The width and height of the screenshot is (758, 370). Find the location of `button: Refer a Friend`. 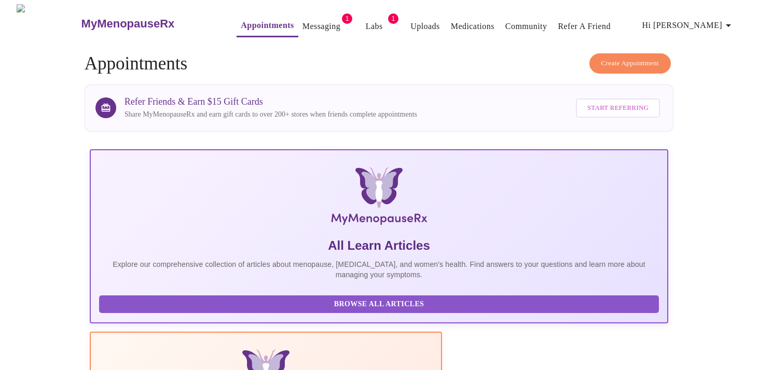

button: Refer a Friend is located at coordinates (584, 26).